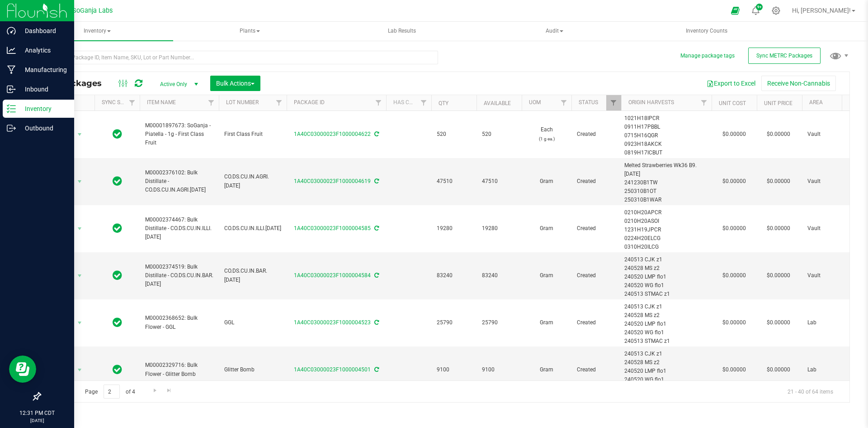 The width and height of the screenshot is (868, 428). Describe the element at coordinates (179, 135) in the screenshot. I see `span: M00001897673: SoGanja - Piatella - 1g - First Class Fruit` at that location.